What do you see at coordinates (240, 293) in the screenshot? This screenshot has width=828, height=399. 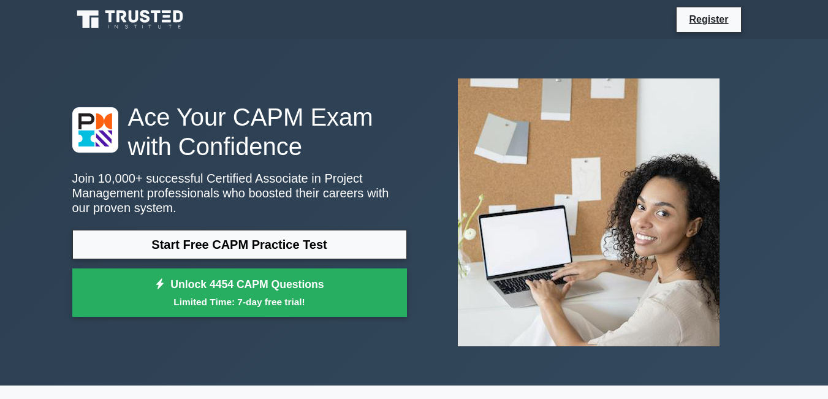 I see `a: Unlock 4454 CAPM QuestionsLimited Time: 7-day free trial!` at bounding box center [240, 293].